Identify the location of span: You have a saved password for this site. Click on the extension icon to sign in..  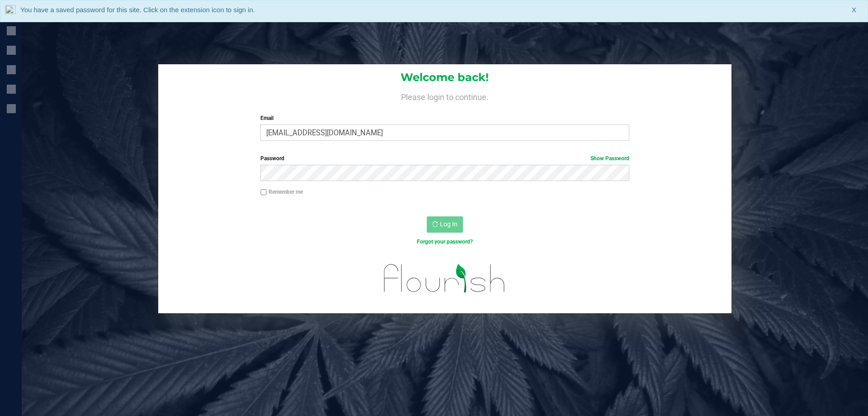
(137, 10).